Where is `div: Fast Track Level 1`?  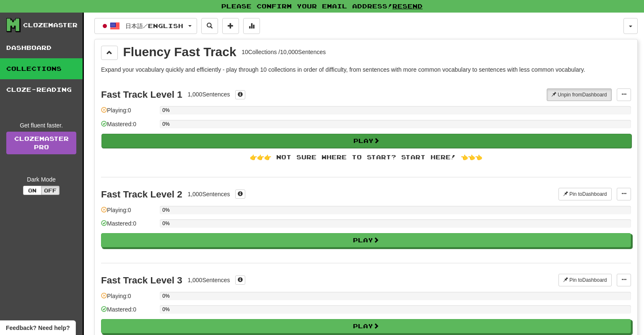
div: Fast Track Level 1 is located at coordinates (142, 95).